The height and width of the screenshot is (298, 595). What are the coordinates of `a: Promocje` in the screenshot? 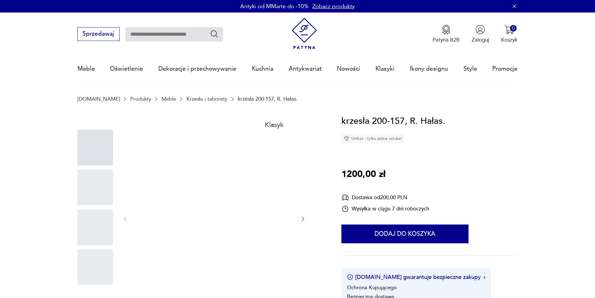 It's located at (505, 69).